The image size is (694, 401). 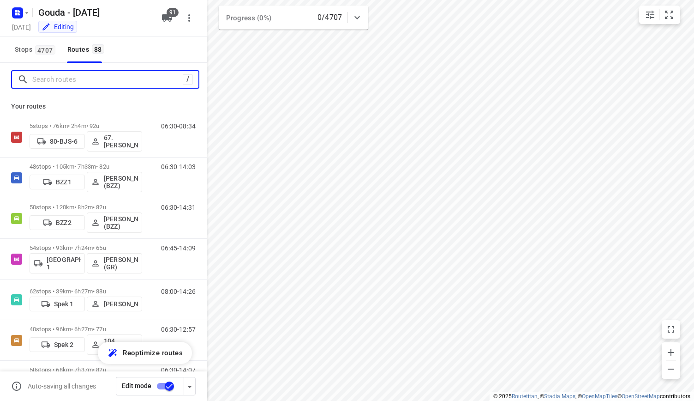 I want to click on a: OpenStreetMap, so click(x=641, y=396).